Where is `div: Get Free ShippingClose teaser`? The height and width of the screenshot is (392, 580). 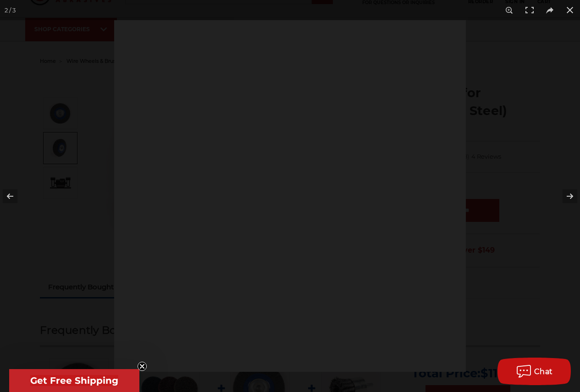 div: Get Free ShippingClose teaser is located at coordinates (75, 381).